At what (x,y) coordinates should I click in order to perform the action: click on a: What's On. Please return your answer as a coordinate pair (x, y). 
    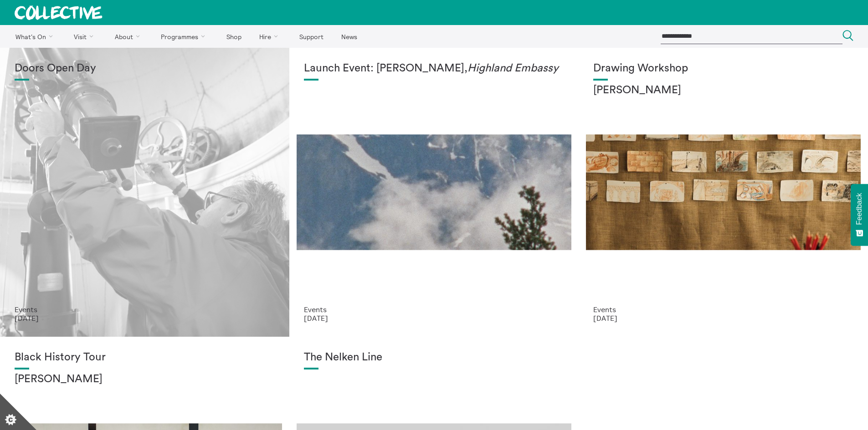
    Looking at the image, I should click on (36, 36).